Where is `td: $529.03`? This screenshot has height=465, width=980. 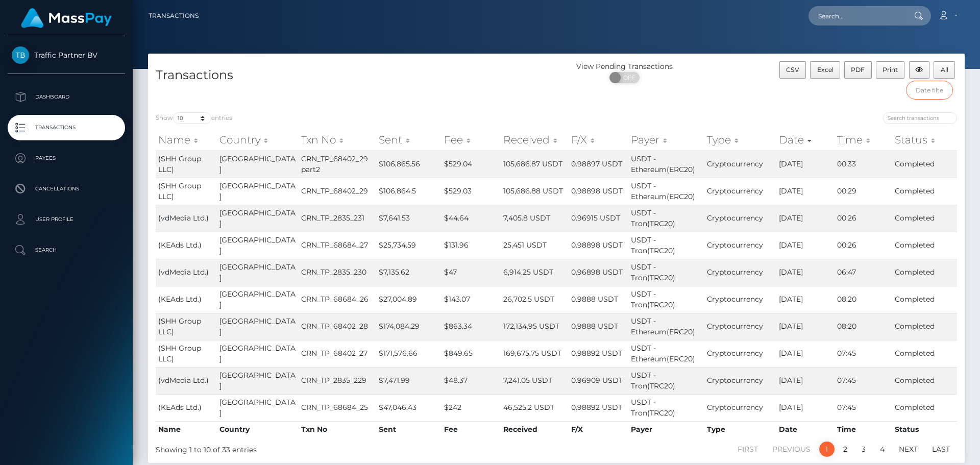 td: $529.03 is located at coordinates (472, 191).